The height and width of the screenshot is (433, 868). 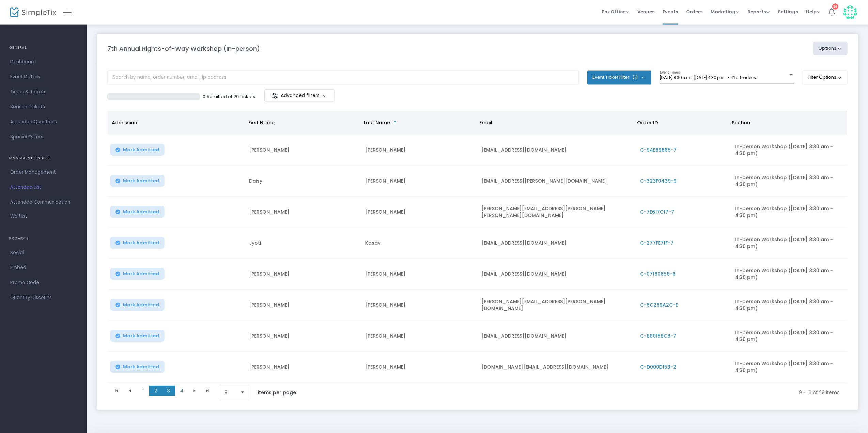 I want to click on span: Section, so click(x=741, y=122).